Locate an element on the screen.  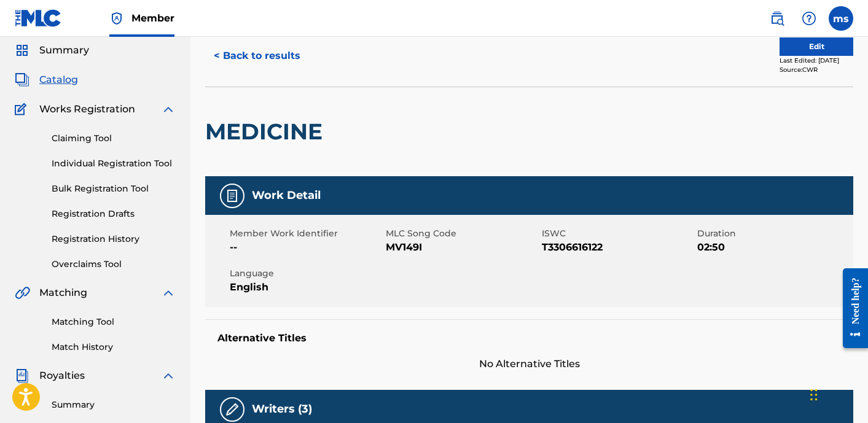
span: Catalog is located at coordinates (58, 80).